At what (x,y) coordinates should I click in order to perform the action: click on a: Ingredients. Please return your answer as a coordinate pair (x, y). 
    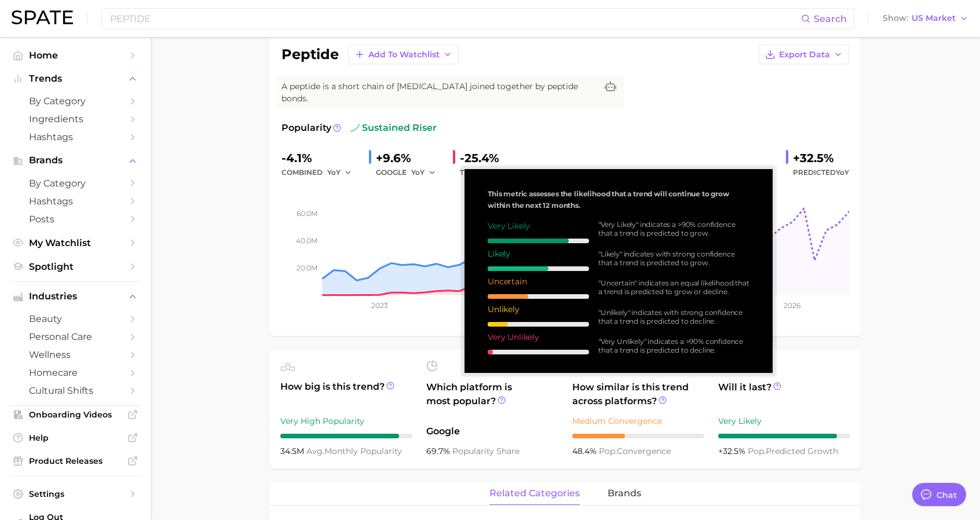
    Looking at the image, I should click on (75, 119).